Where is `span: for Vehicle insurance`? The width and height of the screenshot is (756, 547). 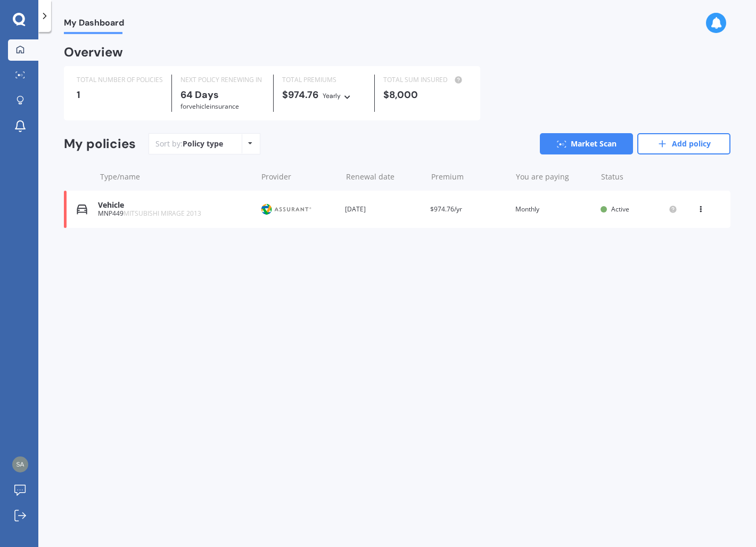
span: for Vehicle insurance is located at coordinates (210, 106).